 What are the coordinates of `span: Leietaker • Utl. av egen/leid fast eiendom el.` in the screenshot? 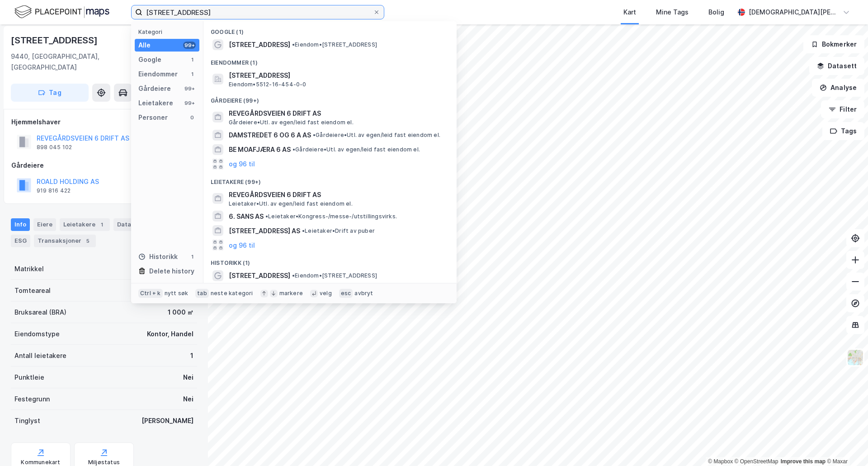 It's located at (291, 204).